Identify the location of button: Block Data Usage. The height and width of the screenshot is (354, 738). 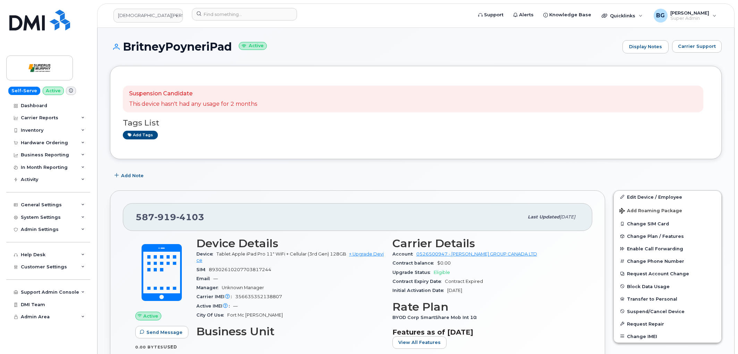
(668, 287).